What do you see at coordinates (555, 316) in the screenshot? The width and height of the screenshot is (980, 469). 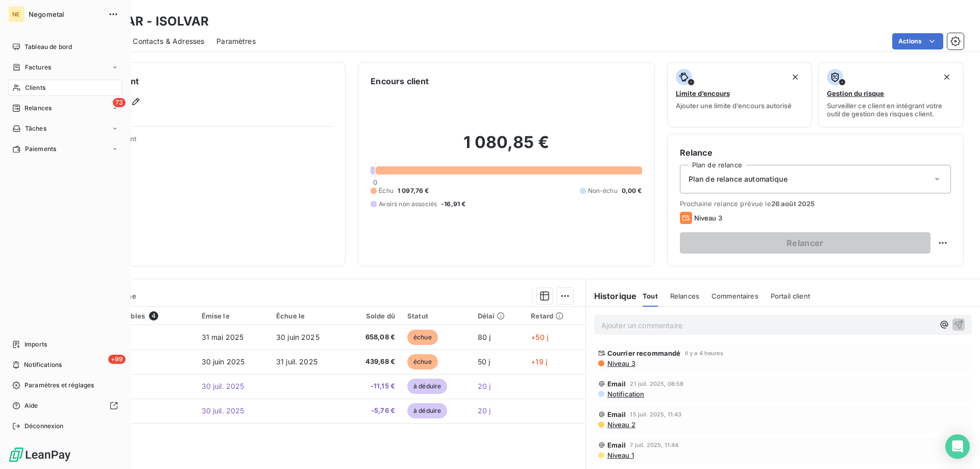 I see `div: Retard` at bounding box center [555, 316].